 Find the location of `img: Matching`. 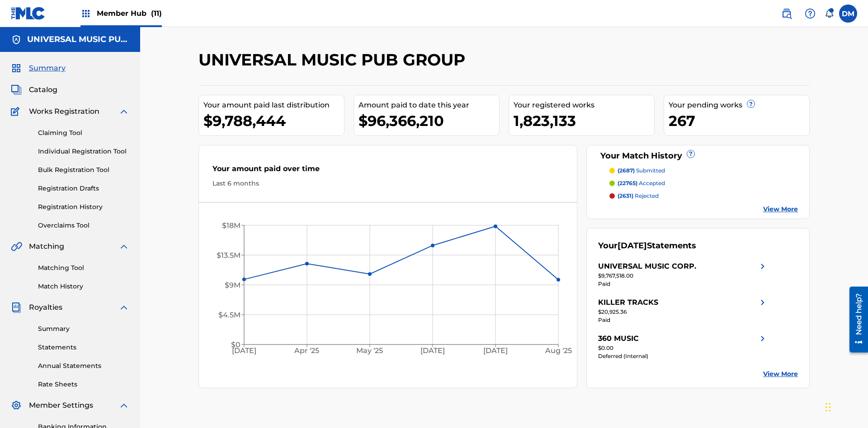

img: Matching is located at coordinates (17, 247).